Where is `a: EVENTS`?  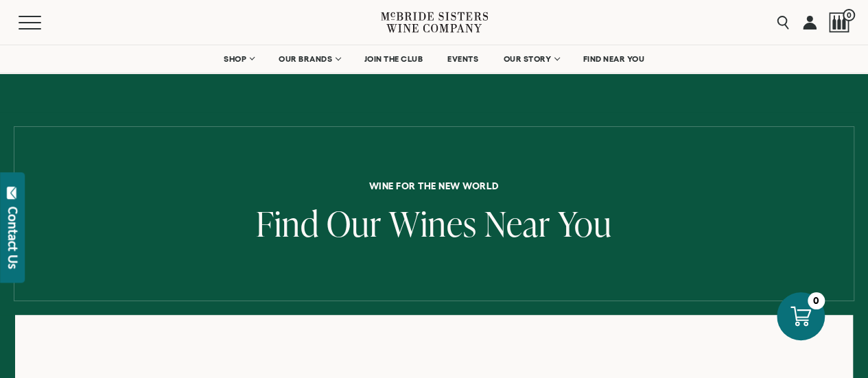 a: EVENTS is located at coordinates (463, 59).